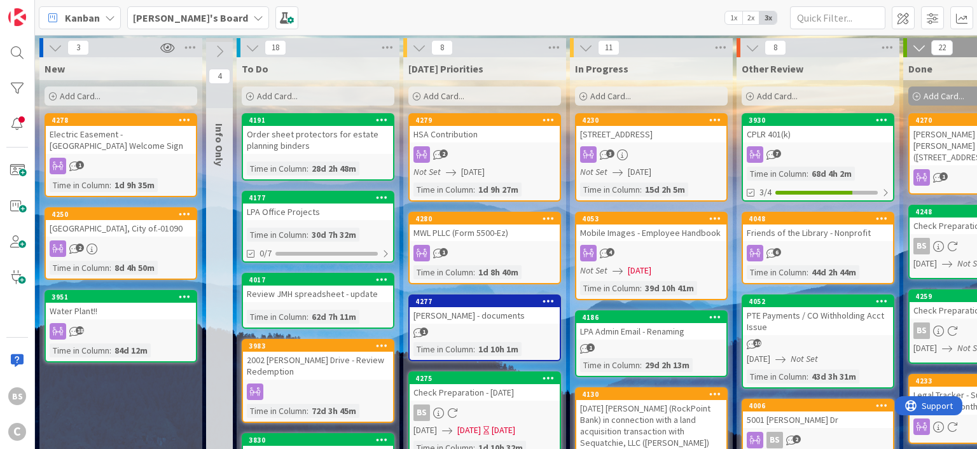  I want to click on span: Info Only, so click(219, 144).